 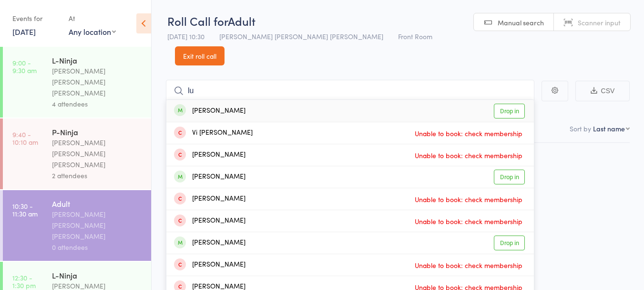 What do you see at coordinates (242, 20) in the screenshot?
I see `span: Adult` at bounding box center [242, 20].